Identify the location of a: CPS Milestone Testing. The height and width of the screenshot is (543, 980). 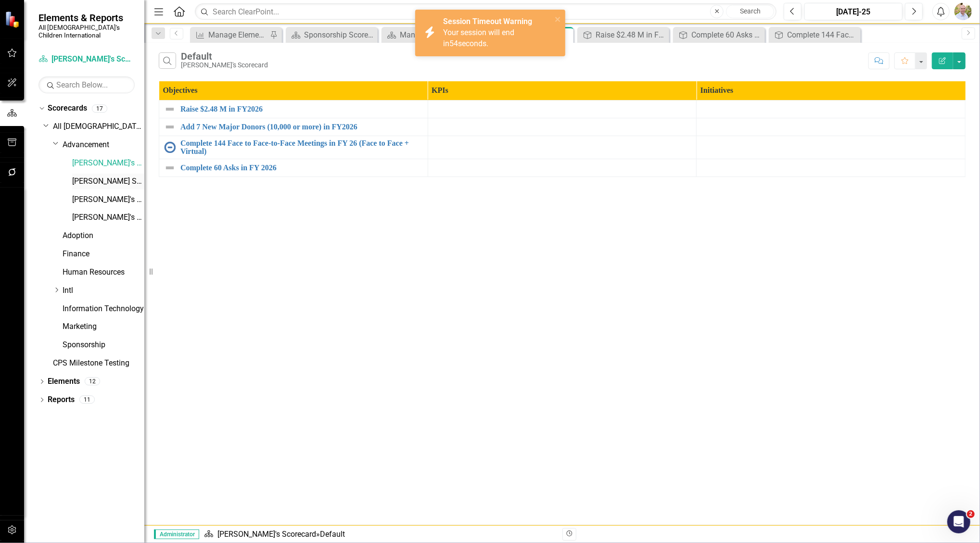
(98, 363).